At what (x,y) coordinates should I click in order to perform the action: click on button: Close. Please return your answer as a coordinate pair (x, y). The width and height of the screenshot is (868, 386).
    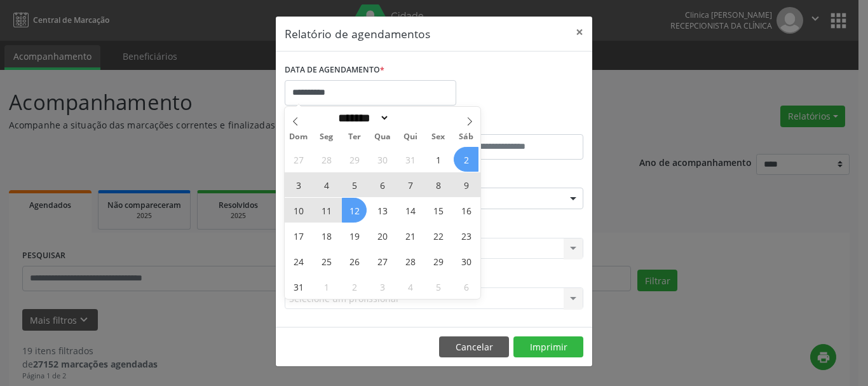
    Looking at the image, I should click on (579, 32).